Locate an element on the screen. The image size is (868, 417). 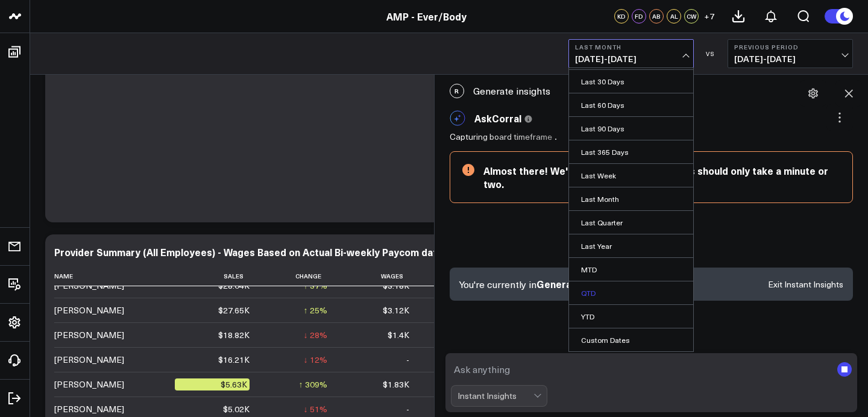
div: $5.63K is located at coordinates (212, 384).